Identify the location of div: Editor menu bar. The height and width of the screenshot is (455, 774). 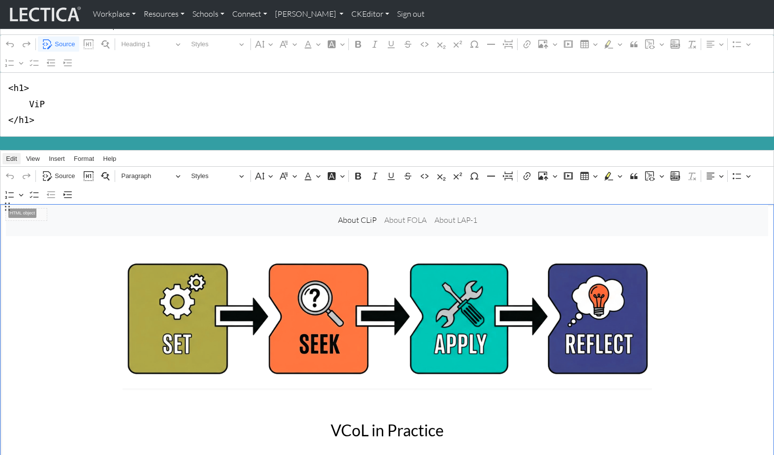
(387, 158).